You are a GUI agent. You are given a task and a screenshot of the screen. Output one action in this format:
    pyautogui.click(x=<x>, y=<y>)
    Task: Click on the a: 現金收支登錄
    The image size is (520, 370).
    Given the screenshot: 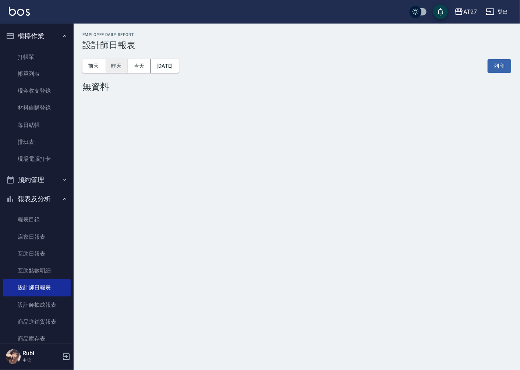 What is the action you would take?
    pyautogui.click(x=37, y=91)
    